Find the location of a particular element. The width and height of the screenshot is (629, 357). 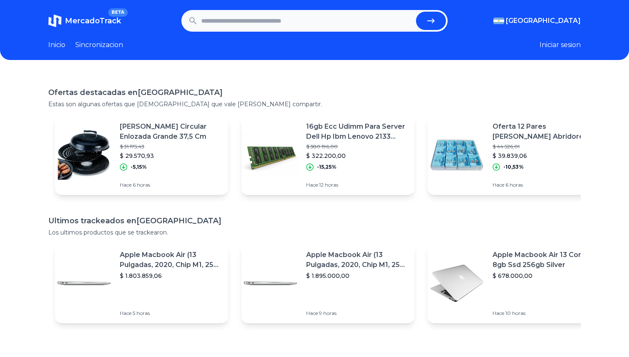

a: MercadoTrackBETA is located at coordinates (84, 21).